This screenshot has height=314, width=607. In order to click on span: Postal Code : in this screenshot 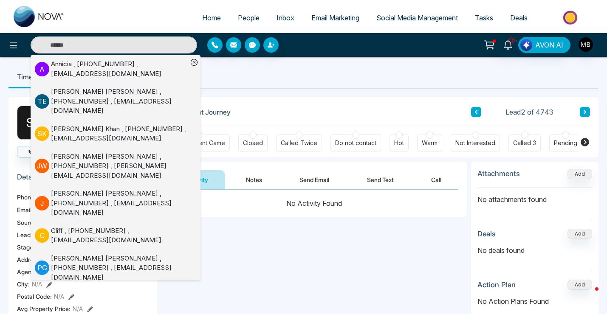, I will do `click(34, 296)`.